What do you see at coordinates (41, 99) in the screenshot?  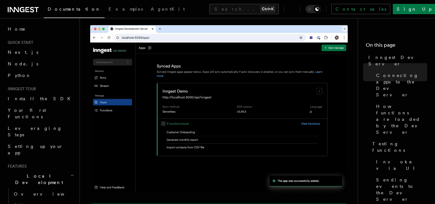 I see `span: Install the SDK` at bounding box center [41, 99].